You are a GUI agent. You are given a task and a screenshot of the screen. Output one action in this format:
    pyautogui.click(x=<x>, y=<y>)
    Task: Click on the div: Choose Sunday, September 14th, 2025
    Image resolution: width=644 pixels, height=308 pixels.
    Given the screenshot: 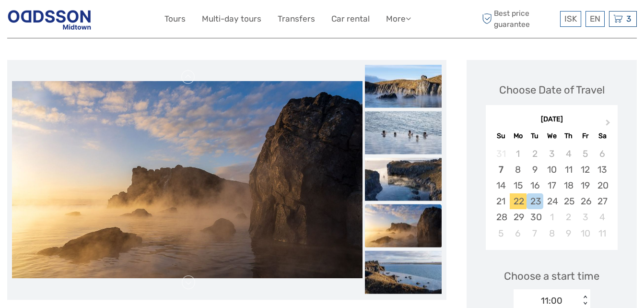 What is the action you would take?
    pyautogui.click(x=501, y=185)
    